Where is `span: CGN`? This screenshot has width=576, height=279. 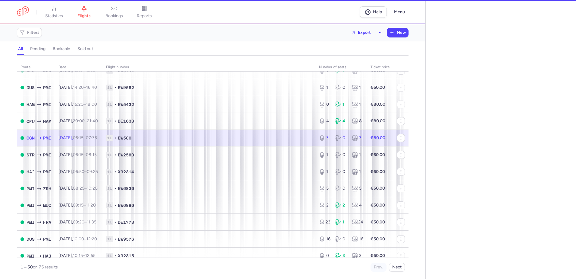
span: CGN is located at coordinates (30, 138).